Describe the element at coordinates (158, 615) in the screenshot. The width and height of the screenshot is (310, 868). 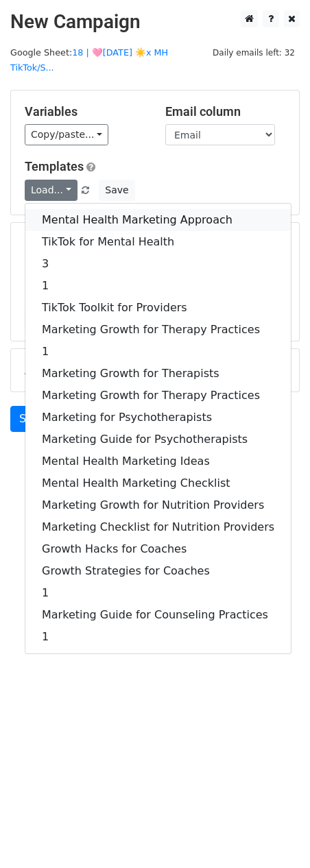
I see `a: Marketing Guide for Counseling Practices` at that location.